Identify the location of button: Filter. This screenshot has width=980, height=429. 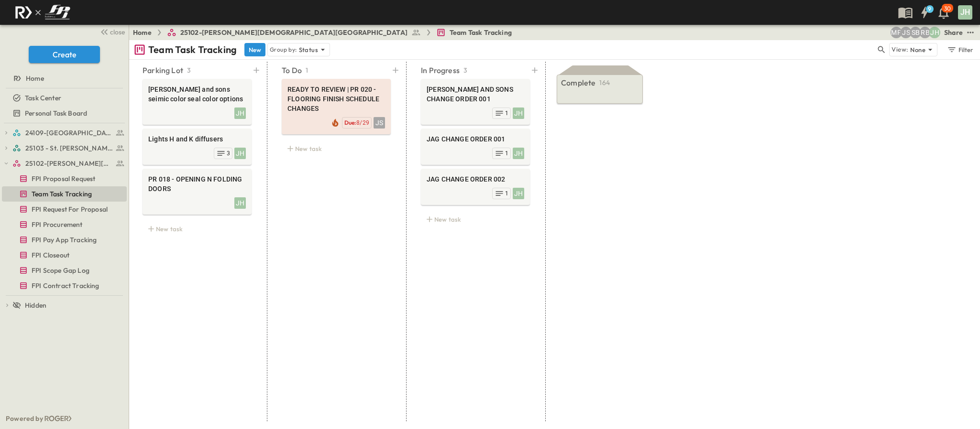
(959, 50).